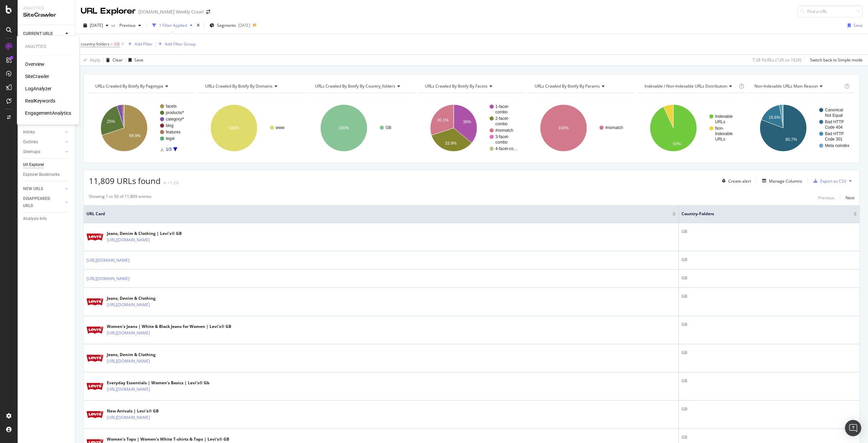 Image resolution: width=868 pixels, height=443 pixels. Describe the element at coordinates (834, 122) in the screenshot. I see `text: Bad HTTP` at that location.